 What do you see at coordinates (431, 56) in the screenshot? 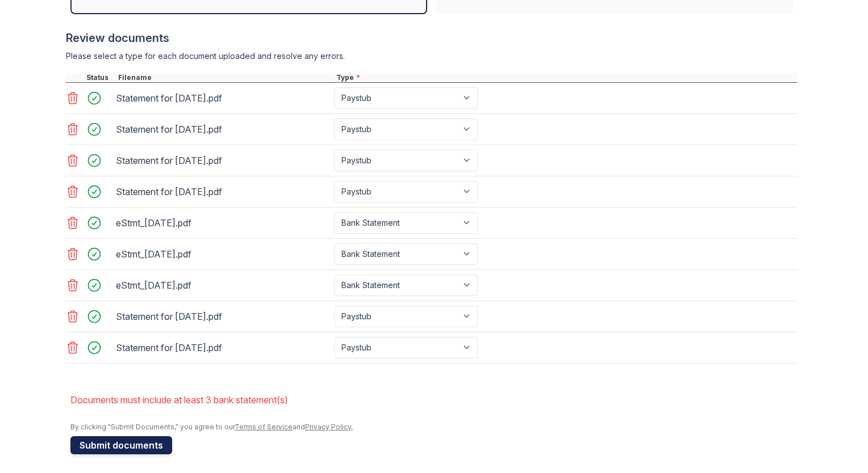
I see `div: Please select a type for each document uploaded and resolve any errors.` at bounding box center [431, 56].